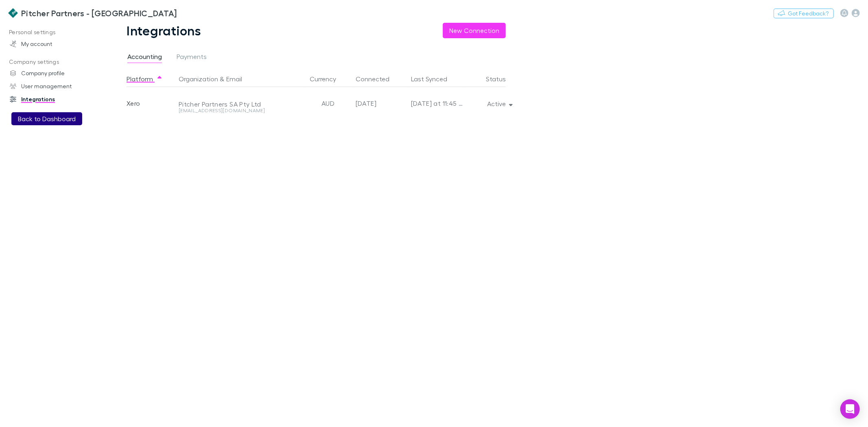 The image size is (868, 427). What do you see at coordinates (191, 58) in the screenshot?
I see `span: Payments` at bounding box center [191, 58].